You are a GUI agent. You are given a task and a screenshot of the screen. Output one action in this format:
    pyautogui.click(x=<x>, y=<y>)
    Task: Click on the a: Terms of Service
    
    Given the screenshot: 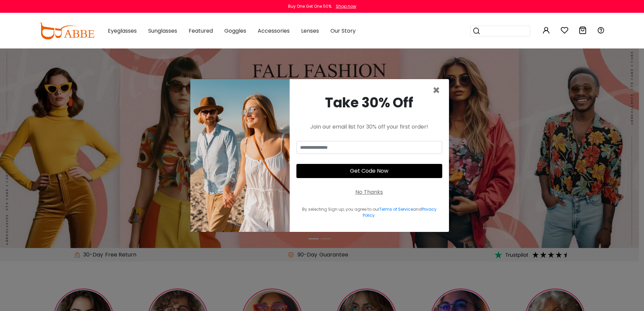 What is the action you would take?
    pyautogui.click(x=397, y=209)
    